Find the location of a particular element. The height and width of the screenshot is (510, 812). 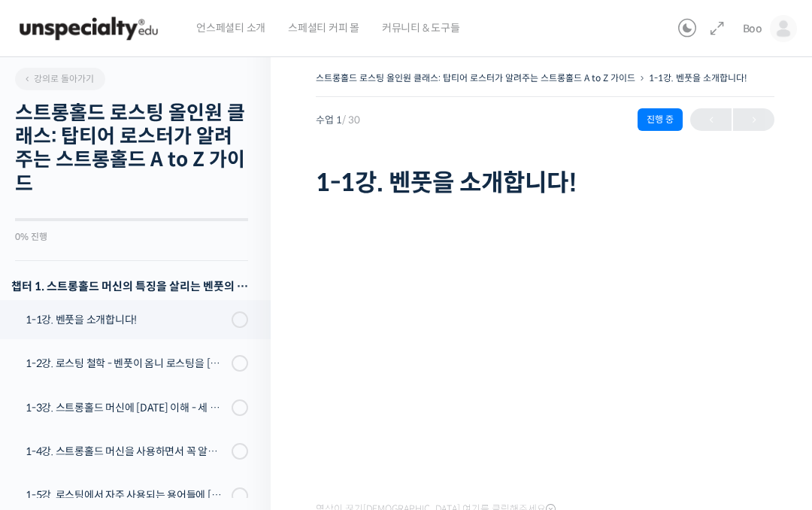

div: 진행 중 is located at coordinates (660, 120).